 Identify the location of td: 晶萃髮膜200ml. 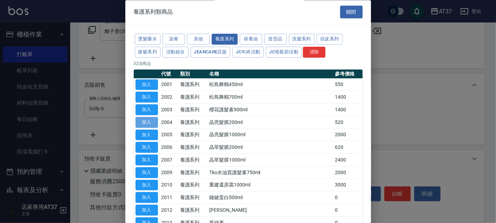
(270, 147).